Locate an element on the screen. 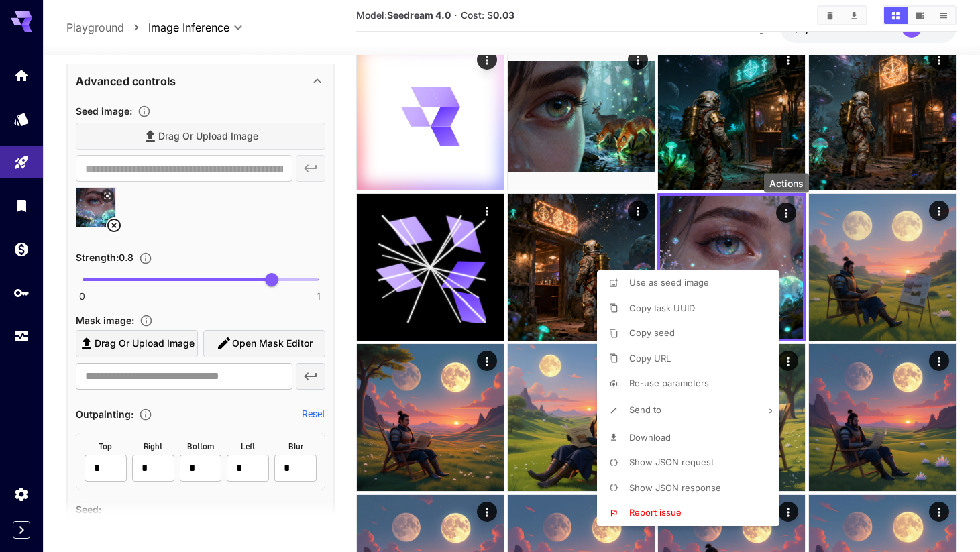 This screenshot has height=552, width=980. span: Copy seed is located at coordinates (652, 332).